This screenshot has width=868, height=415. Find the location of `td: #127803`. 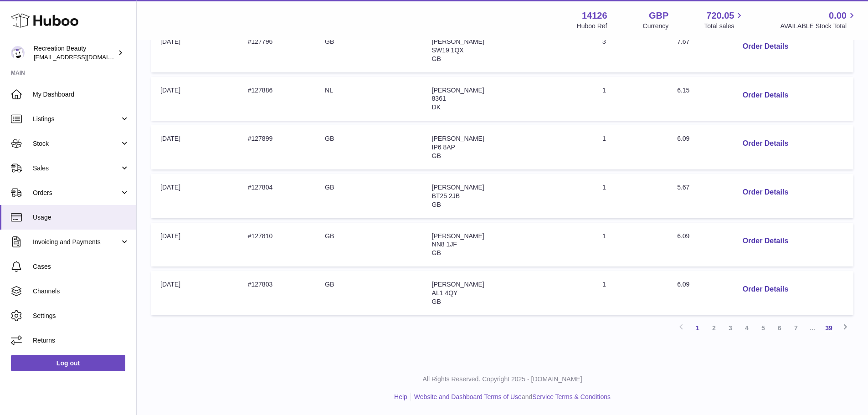

td: #127803 is located at coordinates (277, 293).